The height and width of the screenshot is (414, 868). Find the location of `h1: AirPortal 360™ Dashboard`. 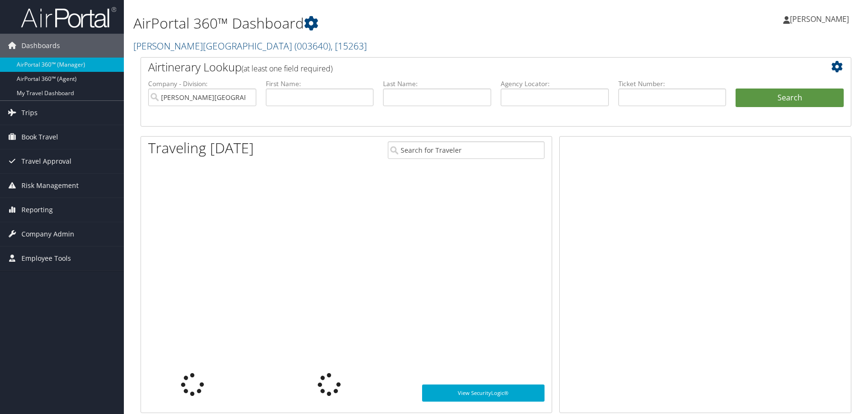

h1: AirPortal 360™ Dashboard is located at coordinates (375, 24).